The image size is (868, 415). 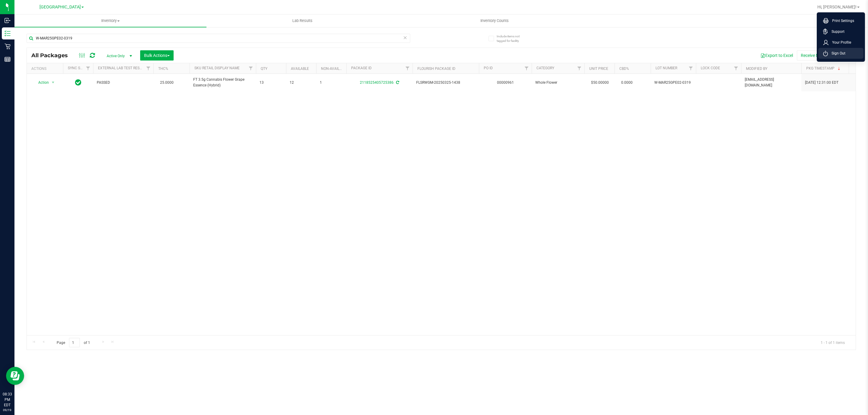 I want to click on span: Lab Results, so click(x=302, y=21).